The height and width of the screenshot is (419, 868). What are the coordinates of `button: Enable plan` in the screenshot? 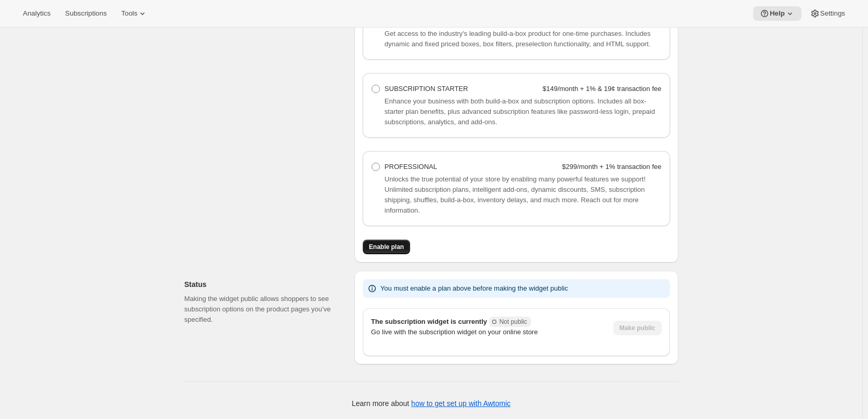 It's located at (386, 247).